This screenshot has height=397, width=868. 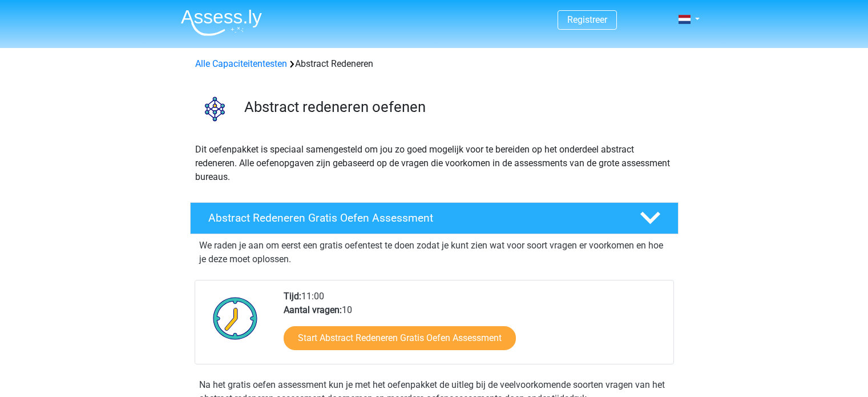 What do you see at coordinates (222, 22) in the screenshot?
I see `img: Assessly` at bounding box center [222, 22].